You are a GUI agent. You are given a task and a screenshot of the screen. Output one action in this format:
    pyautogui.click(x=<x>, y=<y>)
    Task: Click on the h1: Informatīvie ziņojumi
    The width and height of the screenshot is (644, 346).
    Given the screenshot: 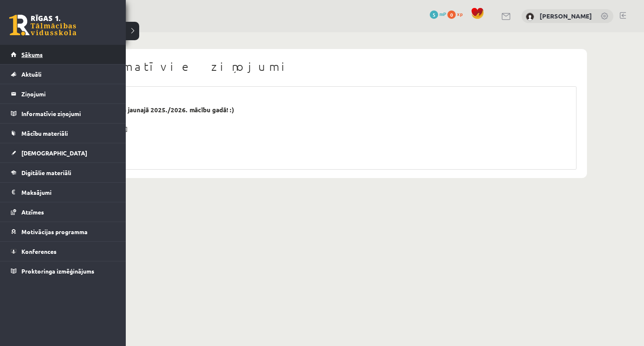 What is the action you would take?
    pyautogui.click(x=318, y=67)
    